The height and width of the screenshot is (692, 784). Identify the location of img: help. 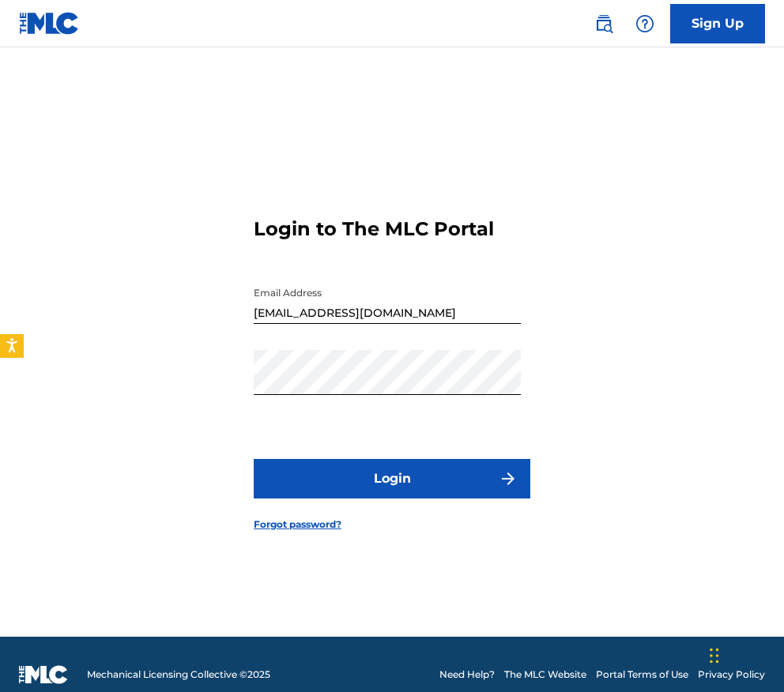
(645, 24).